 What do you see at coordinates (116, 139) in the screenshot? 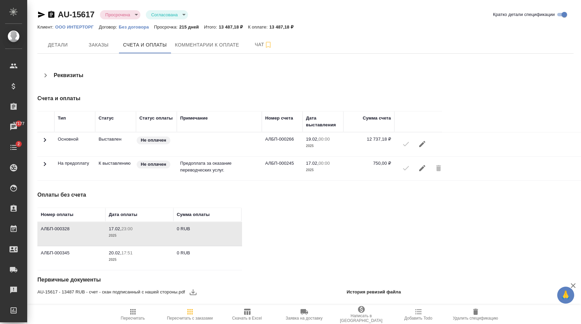
I see `p: Все изменения в спецификации заблокированы` at bounding box center [116, 139].